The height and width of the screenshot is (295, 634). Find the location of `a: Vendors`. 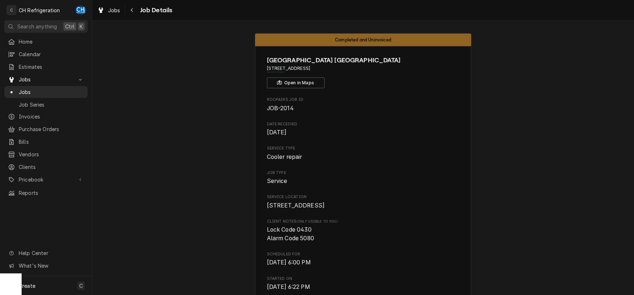

a: Vendors is located at coordinates (46, 154).